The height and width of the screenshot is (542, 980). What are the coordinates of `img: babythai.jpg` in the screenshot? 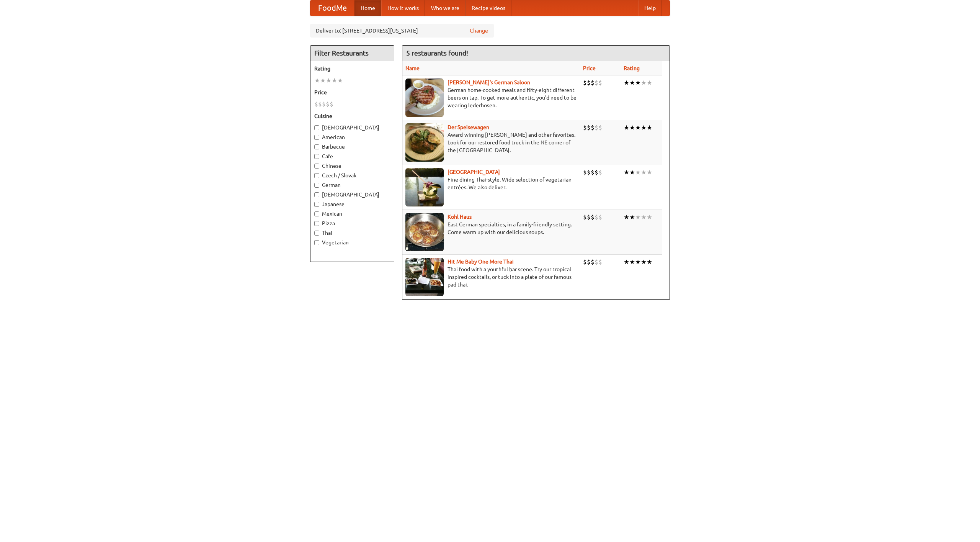 It's located at (424, 276).